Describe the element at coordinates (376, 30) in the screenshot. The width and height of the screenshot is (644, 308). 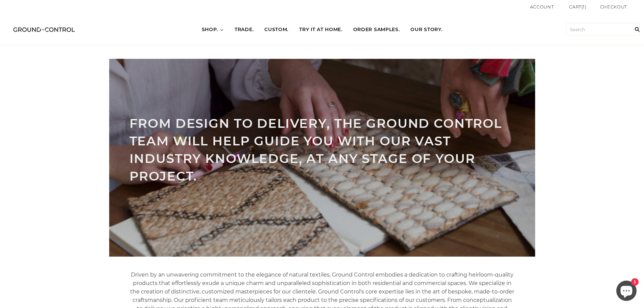
I see `span: ORDER SAMPLES.` at that location.